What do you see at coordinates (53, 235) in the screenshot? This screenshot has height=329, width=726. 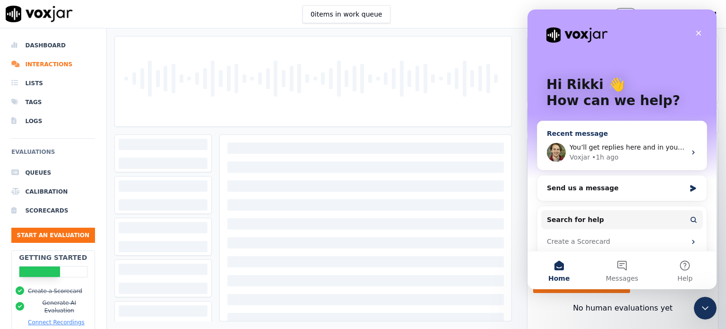 I see `button: Start an Evaluation` at bounding box center [53, 235].